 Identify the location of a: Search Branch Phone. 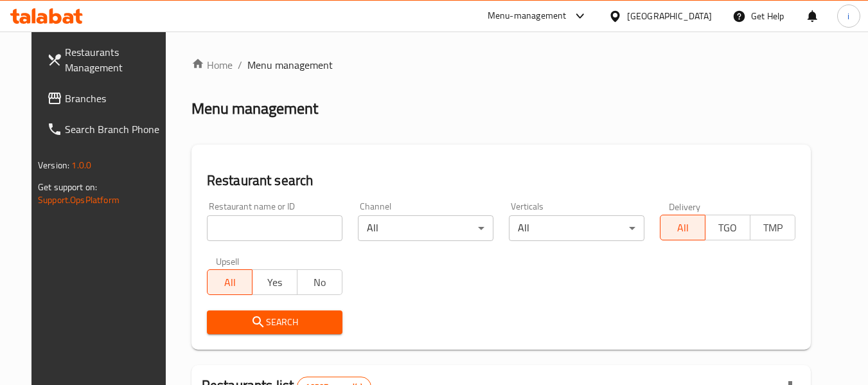
(106, 129).